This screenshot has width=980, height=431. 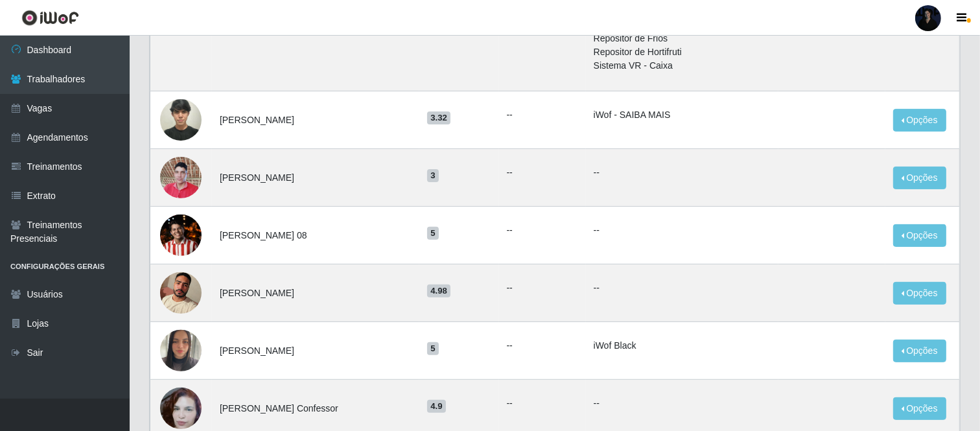 I want to click on img: CoreUI Logo, so click(x=50, y=17).